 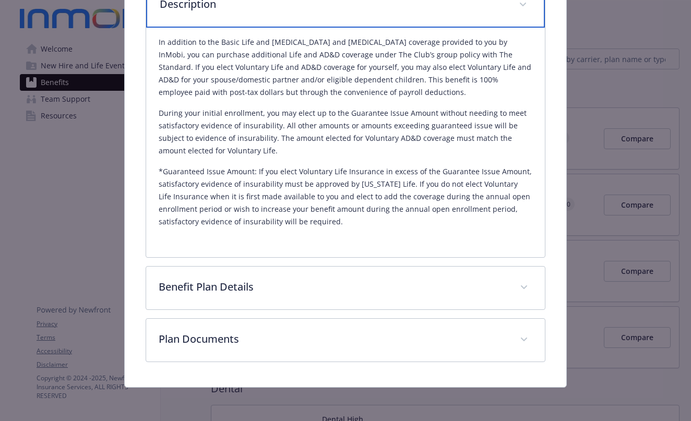 What do you see at coordinates (332, 287) in the screenshot?
I see `p: Benefit Plan Details` at bounding box center [332, 287].